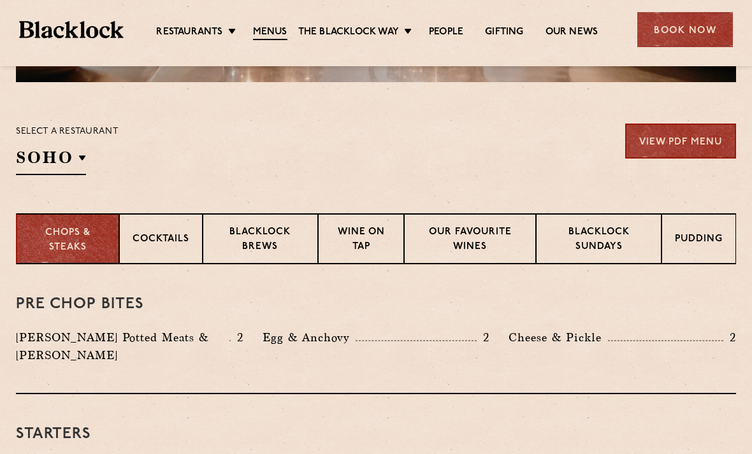  I want to click on a: Gifting, so click(504, 32).